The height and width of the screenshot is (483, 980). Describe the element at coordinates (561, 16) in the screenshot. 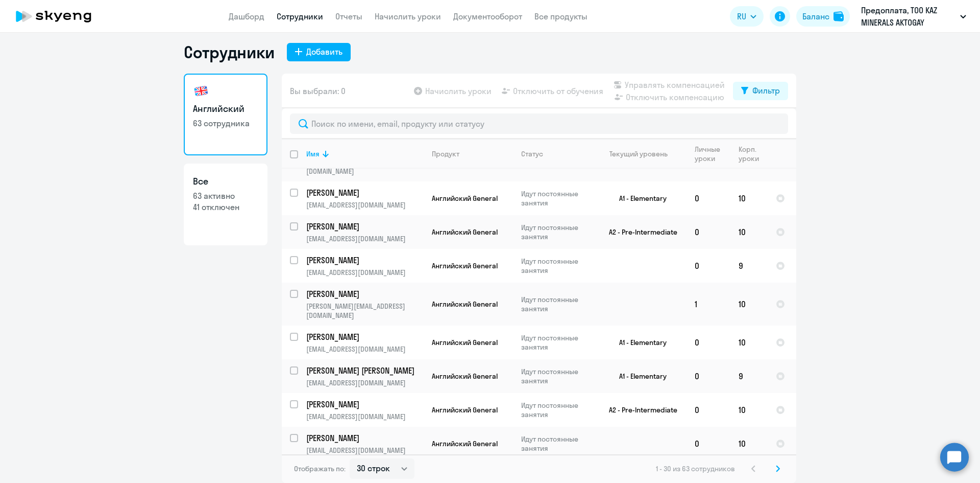

I see `a: Все продукты` at that location.